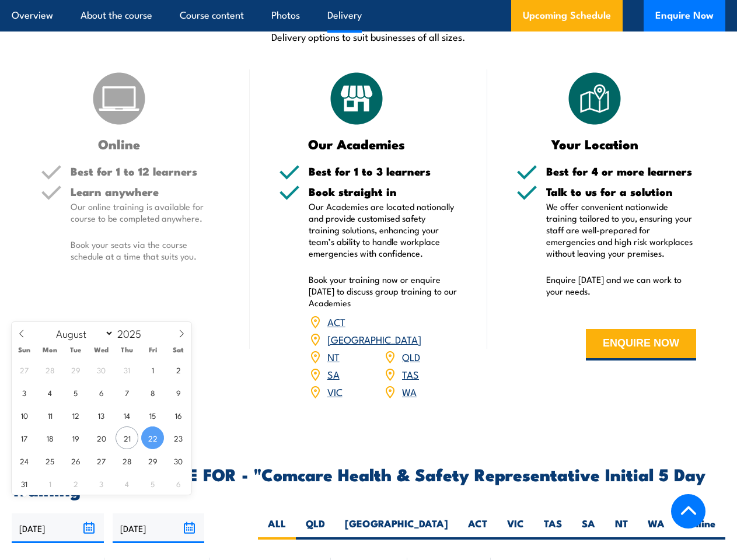 The height and width of the screenshot is (560, 737). What do you see at coordinates (24, 437) in the screenshot?
I see `span: August 17, 2025` at bounding box center [24, 437].